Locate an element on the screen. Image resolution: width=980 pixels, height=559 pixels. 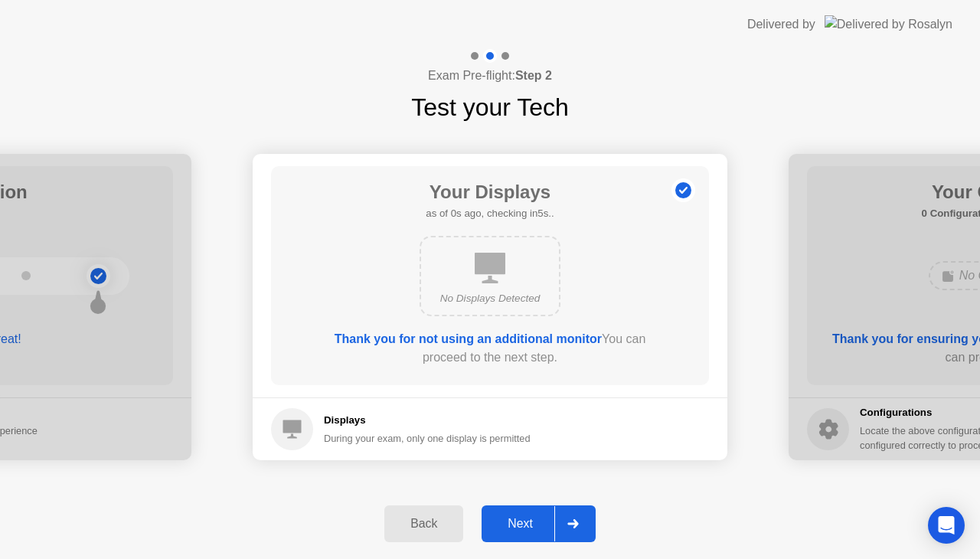
button: Next is located at coordinates (538, 524).